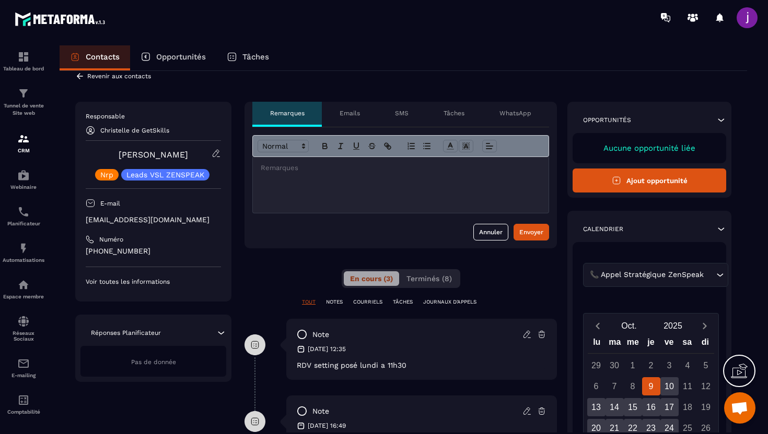  Describe the element at coordinates (687, 344) in the screenshot. I see `div: sa` at that location.